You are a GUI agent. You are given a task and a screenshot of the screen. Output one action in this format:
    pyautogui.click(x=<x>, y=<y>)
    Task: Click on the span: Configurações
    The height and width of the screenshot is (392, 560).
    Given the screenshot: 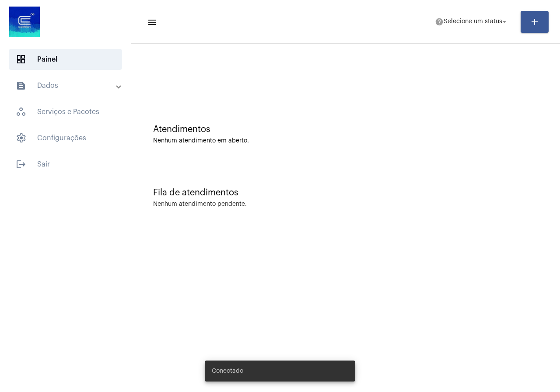 What is the action you would take?
    pyautogui.click(x=65, y=138)
    